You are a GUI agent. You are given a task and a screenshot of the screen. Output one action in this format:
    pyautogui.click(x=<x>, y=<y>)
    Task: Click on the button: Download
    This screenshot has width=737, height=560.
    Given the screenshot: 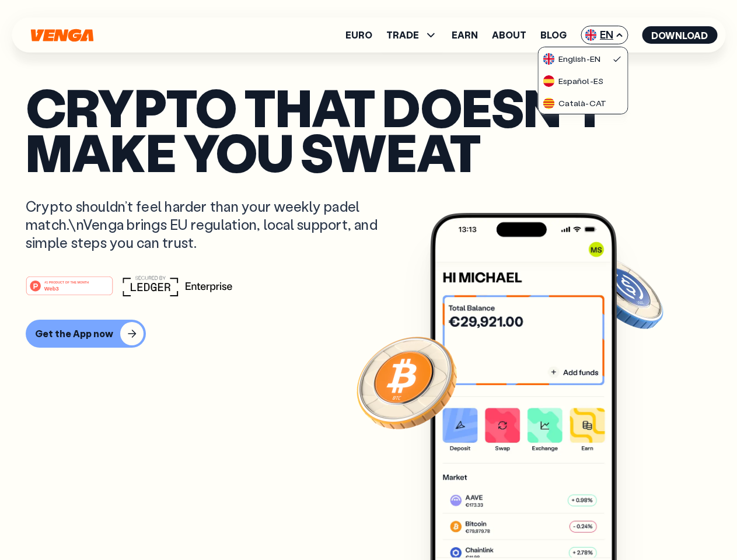 What is the action you would take?
    pyautogui.click(x=679, y=35)
    